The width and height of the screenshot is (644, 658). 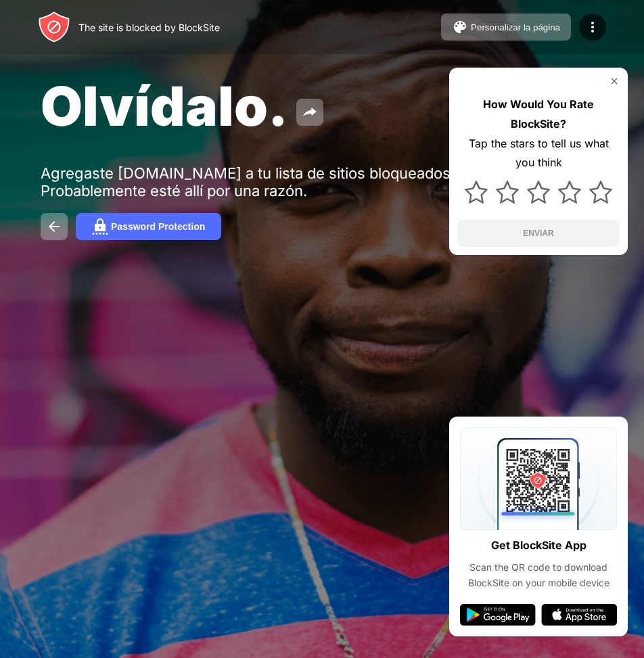 I want to click on div: Personalizar la página, so click(x=515, y=27).